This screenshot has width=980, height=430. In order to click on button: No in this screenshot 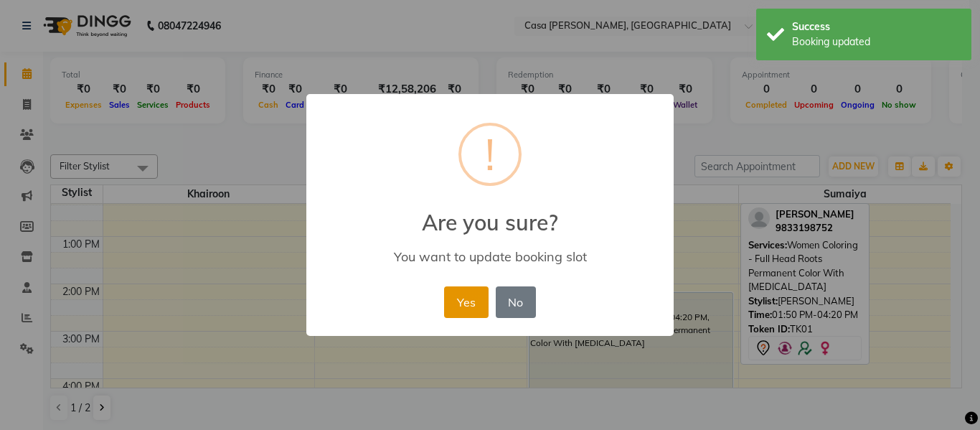, I will do `click(516, 302)`.